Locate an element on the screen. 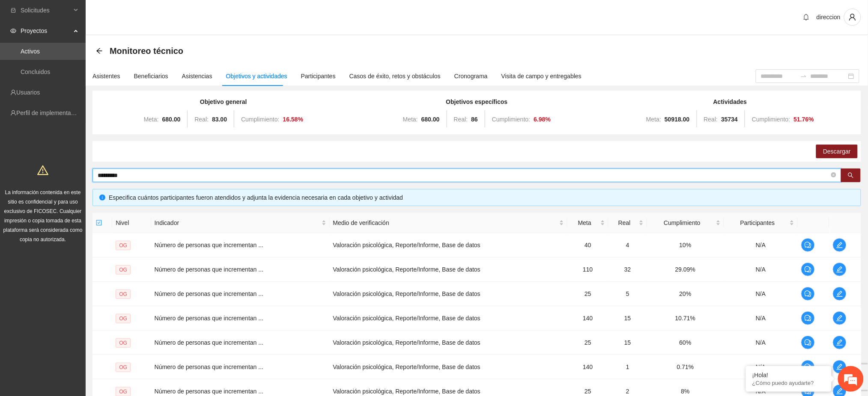  div: Beneficiarios is located at coordinates (151, 76).